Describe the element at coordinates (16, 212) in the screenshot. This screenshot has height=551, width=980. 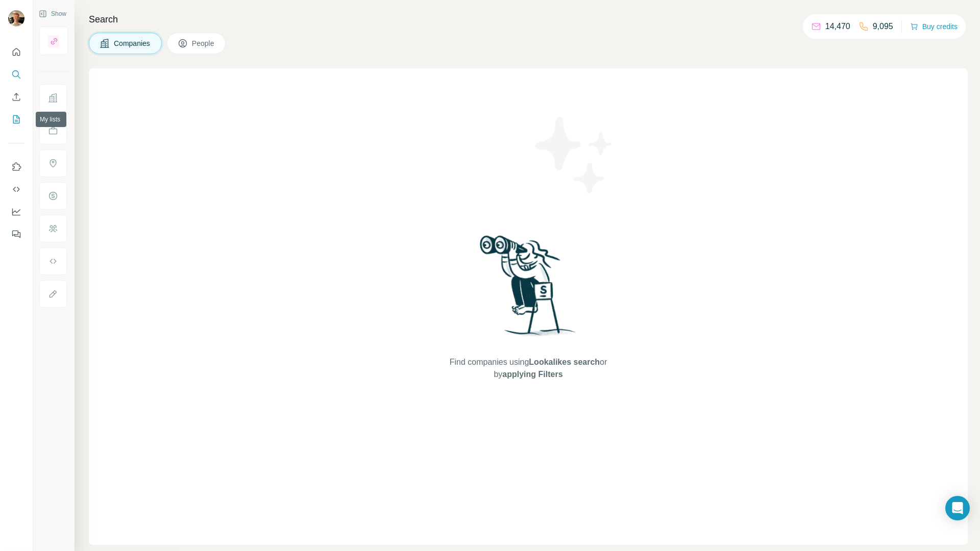
I see `button: Dashboard` at that location.